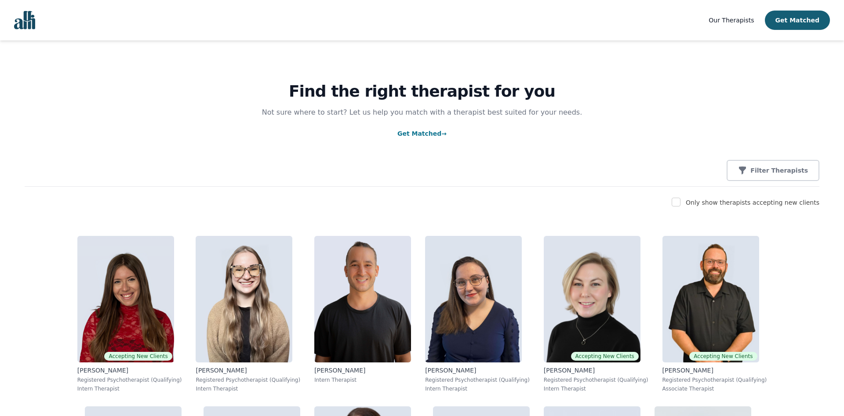  Describe the element at coordinates (779, 171) in the screenshot. I see `p: Filter Therapists` at that location.